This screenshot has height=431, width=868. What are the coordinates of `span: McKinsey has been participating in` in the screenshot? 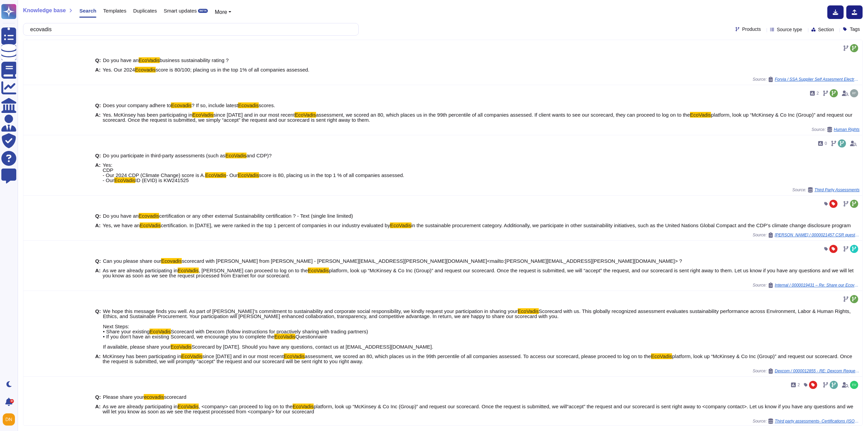 It's located at (142, 356).